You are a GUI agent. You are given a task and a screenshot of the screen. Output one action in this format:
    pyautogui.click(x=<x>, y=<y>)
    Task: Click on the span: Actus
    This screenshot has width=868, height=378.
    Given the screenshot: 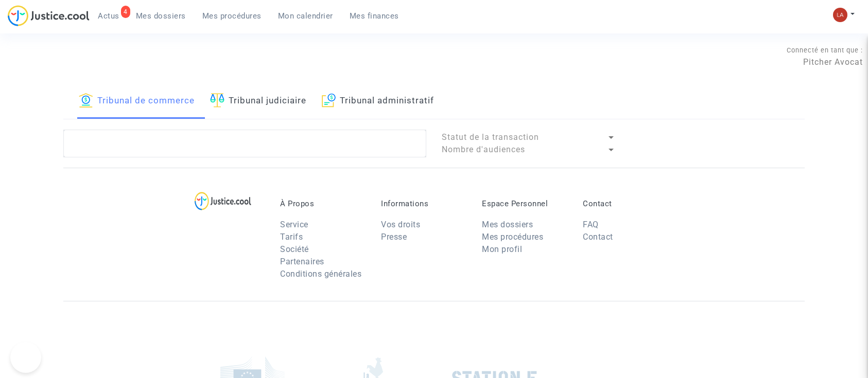 What is the action you would take?
    pyautogui.click(x=109, y=16)
    